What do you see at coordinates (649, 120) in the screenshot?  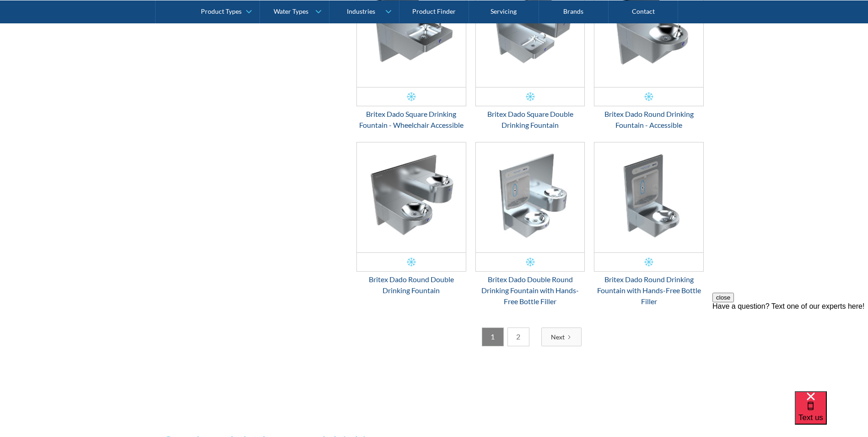 I see `div: Britex Dado Round Drinking Fountain - Accessible` at bounding box center [649, 120].